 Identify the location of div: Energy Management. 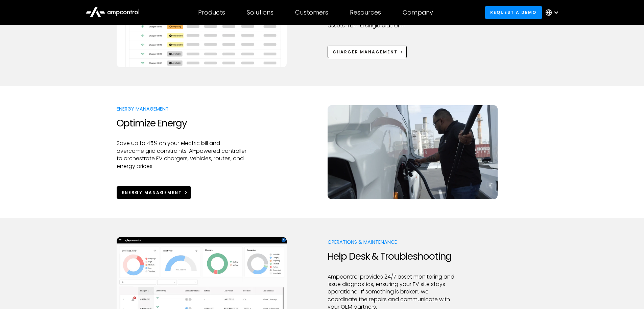
(152, 193).